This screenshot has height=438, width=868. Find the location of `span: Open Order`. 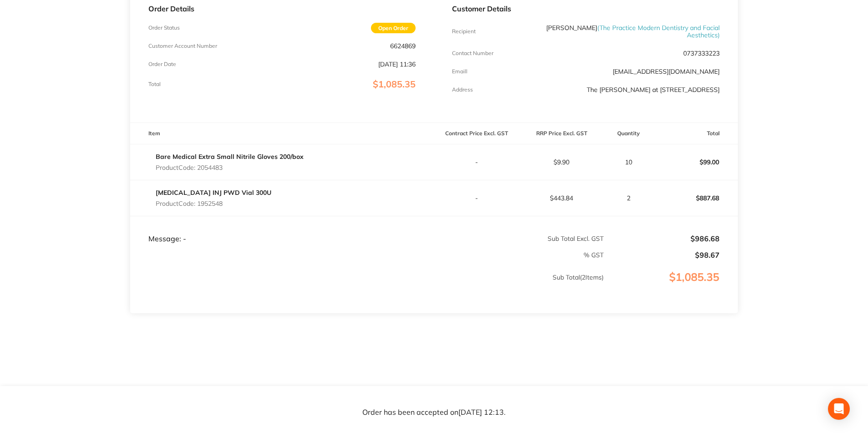

span: Open Order is located at coordinates (393, 28).